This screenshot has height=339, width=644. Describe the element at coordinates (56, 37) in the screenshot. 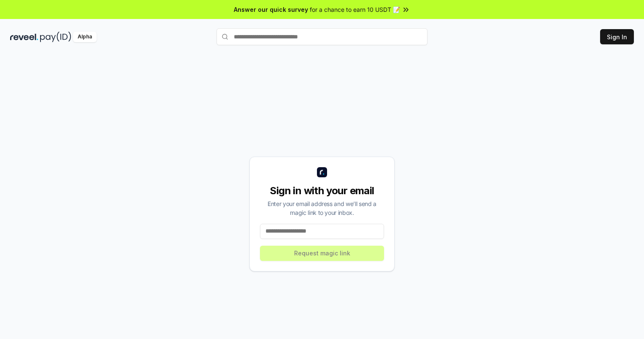

I see `img: pay_id` at that location.